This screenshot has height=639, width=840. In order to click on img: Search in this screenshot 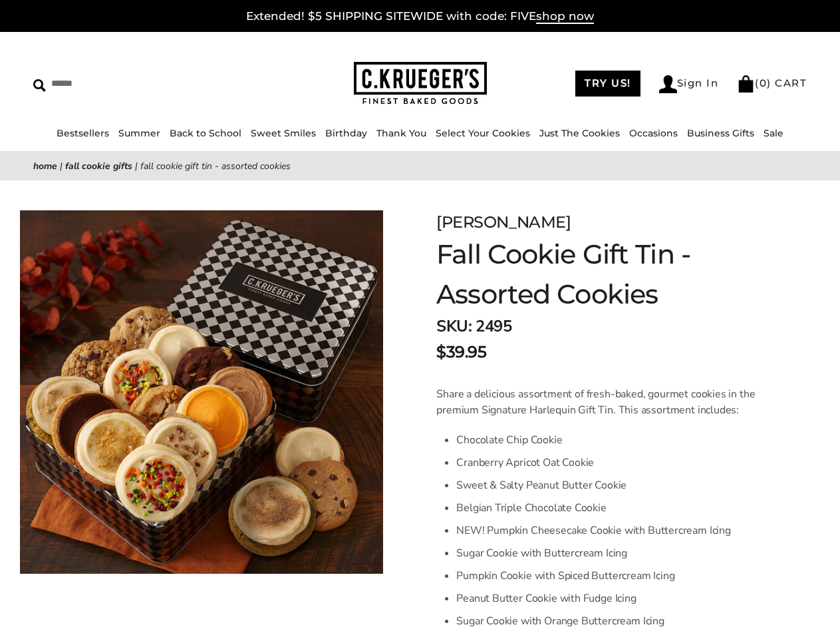, I will do `click(40, 85)`.